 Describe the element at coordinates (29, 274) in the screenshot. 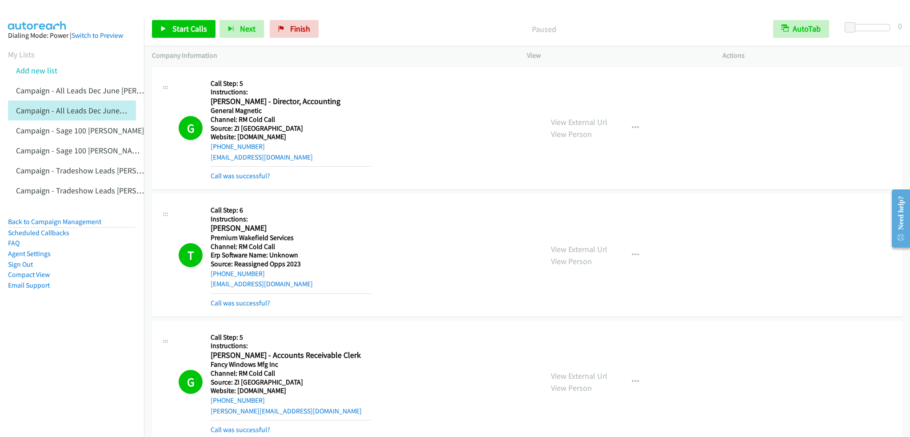

I see `a: Compact View` at that location.